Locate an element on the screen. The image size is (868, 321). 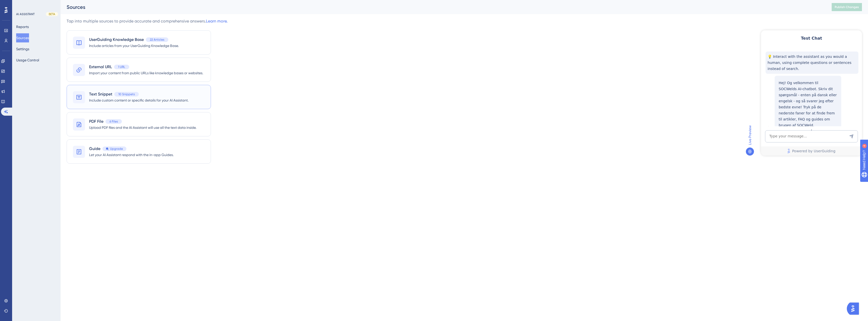
span: Upload PDF files and the AI Assistant will use all the text data inside. is located at coordinates (142, 128).